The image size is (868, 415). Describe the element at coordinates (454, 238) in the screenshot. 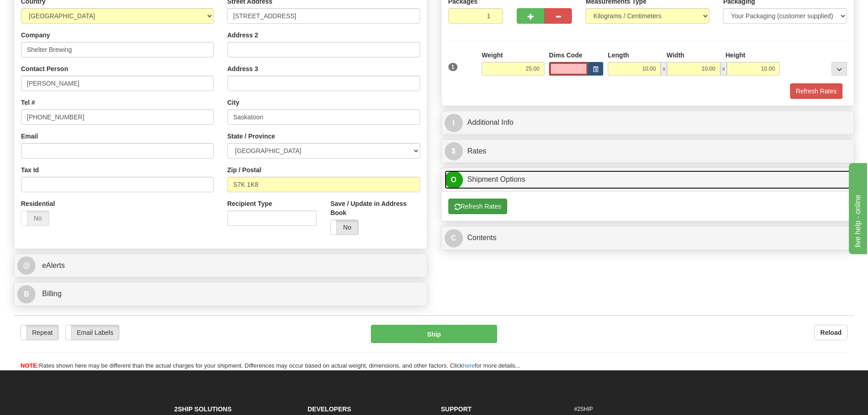

I see `span: C` at that location.